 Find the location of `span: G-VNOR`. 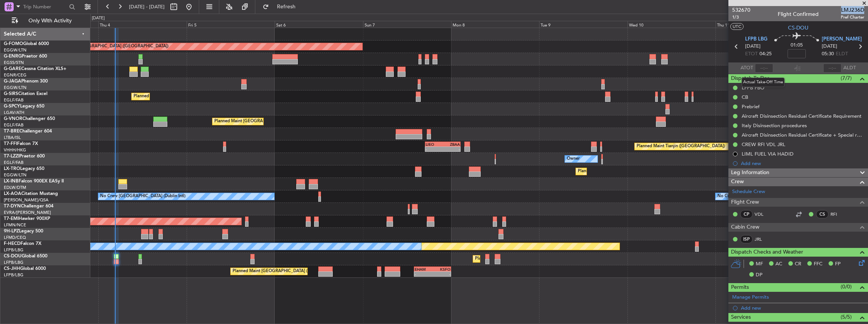

span: G-VNOR is located at coordinates (12, 119).